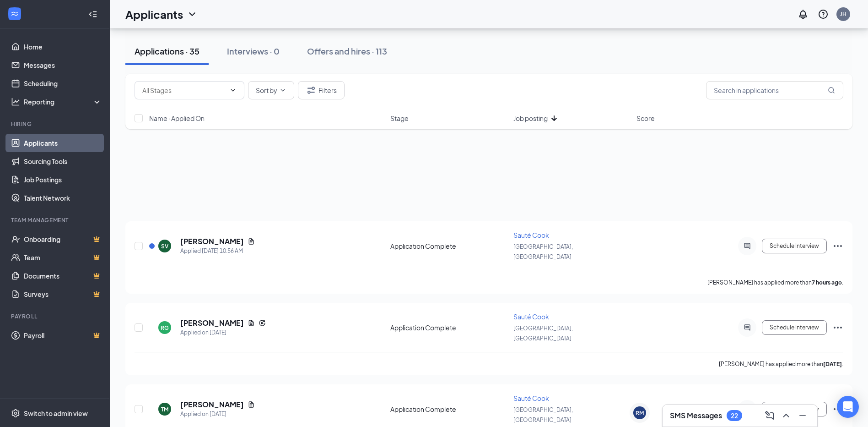  I want to click on span: Stage, so click(400, 118).